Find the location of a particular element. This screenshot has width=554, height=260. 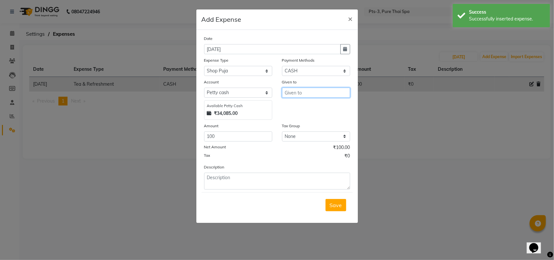

label: Amount is located at coordinates (211, 126).